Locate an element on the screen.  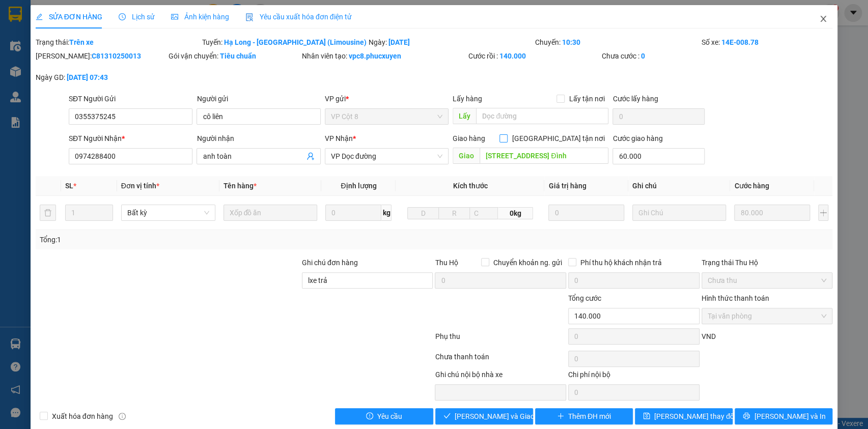
input: D is located at coordinates (423, 213).